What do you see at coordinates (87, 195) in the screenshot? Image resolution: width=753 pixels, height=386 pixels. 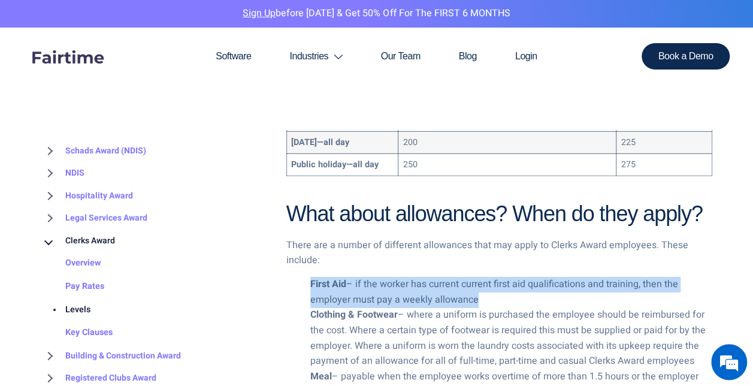 I see `a: Hospitality Award` at bounding box center [87, 195].